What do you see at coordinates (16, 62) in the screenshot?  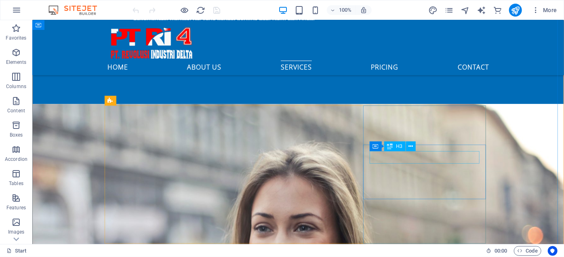 I see `p: Elements` at bounding box center [16, 62].